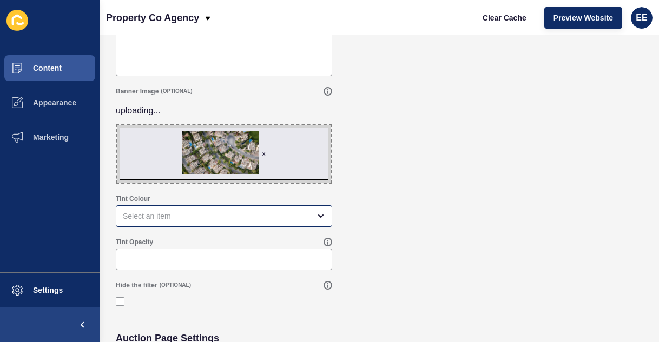  What do you see at coordinates (224, 111) in the screenshot?
I see `p: uploading...` at bounding box center [224, 111].